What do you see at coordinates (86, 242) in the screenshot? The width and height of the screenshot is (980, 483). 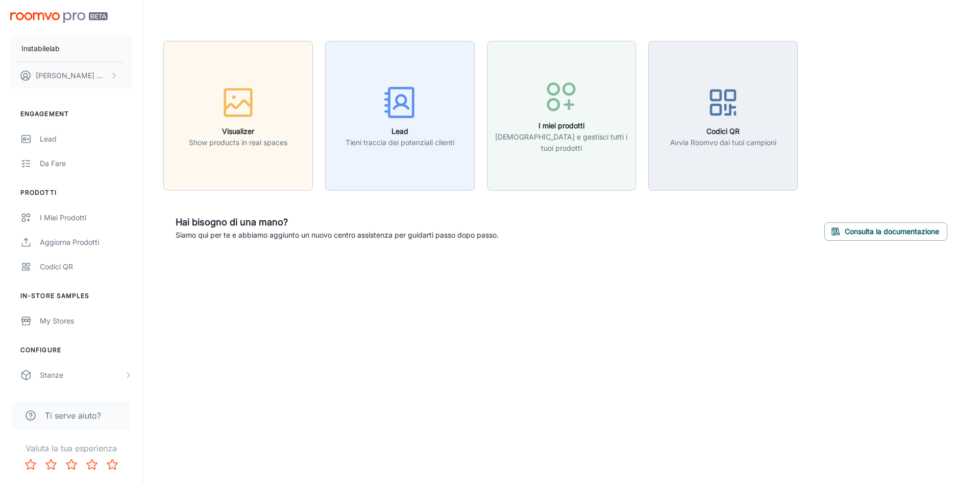 I see `div: Aggiorna prodotti` at bounding box center [86, 242].